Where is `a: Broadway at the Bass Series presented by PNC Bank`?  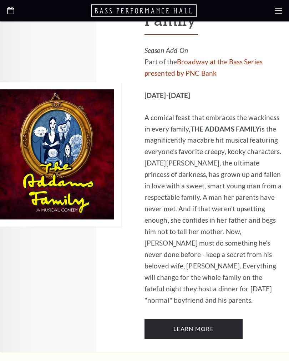
a: Broadway at the Bass Series presented by PNC Bank is located at coordinates (204, 67).